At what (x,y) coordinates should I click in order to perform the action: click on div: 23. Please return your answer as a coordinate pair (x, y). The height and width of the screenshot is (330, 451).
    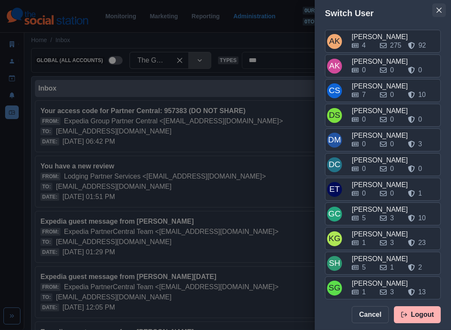
    Looking at the image, I should click on (422, 243).